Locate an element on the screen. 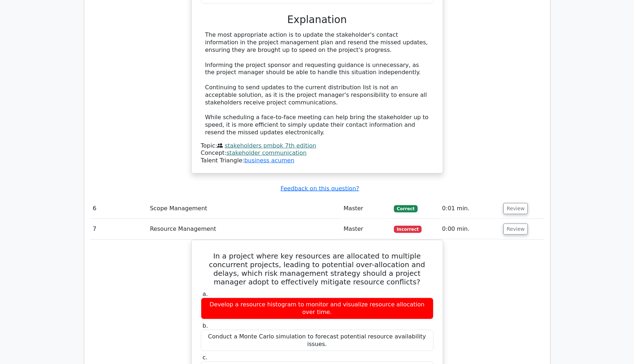 This screenshot has height=364, width=634. span: b. is located at coordinates (205, 325).